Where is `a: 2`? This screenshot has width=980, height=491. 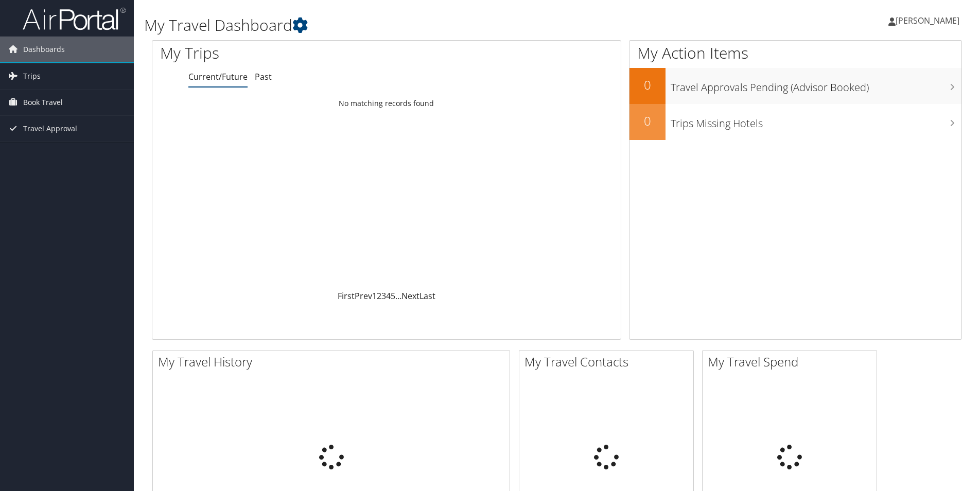
a: 2 is located at coordinates (379, 296).